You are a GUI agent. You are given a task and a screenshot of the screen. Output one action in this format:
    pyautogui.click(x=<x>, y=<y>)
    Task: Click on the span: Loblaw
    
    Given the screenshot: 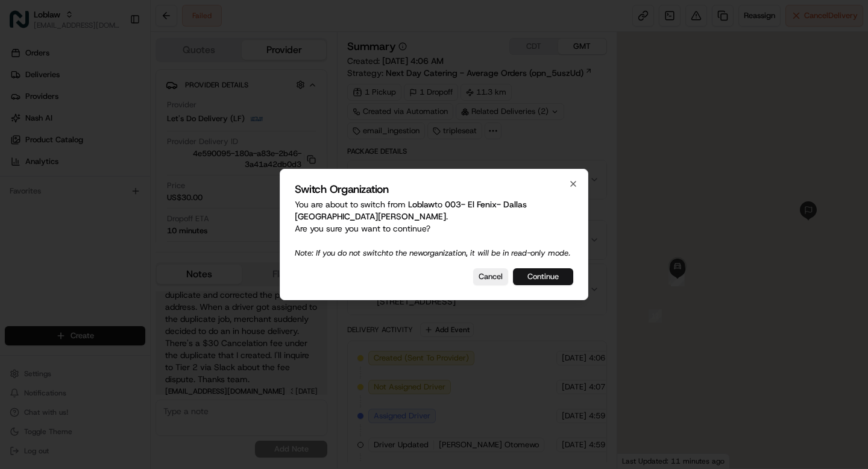 What is the action you would take?
    pyautogui.click(x=421, y=204)
    